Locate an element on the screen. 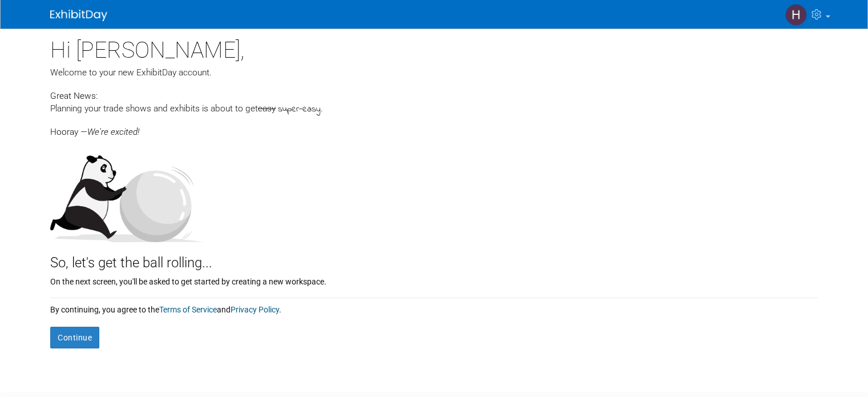 The width and height of the screenshot is (868, 397). img: Let's get the ball rolling is located at coordinates (127, 193).